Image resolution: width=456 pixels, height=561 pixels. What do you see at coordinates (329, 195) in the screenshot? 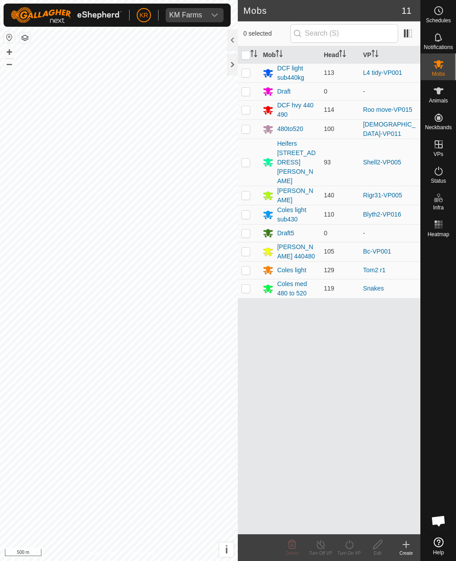
I see `span: 140` at bounding box center [329, 195].